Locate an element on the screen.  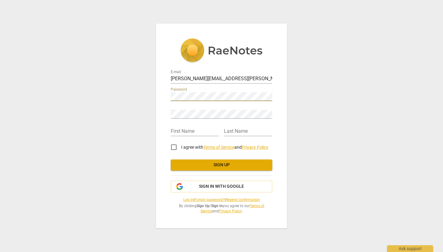
span: Sign up is located at coordinates (221, 165).